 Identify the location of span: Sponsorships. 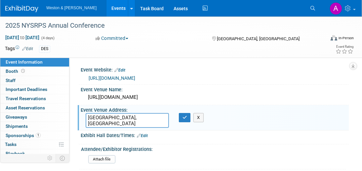
(23, 136).